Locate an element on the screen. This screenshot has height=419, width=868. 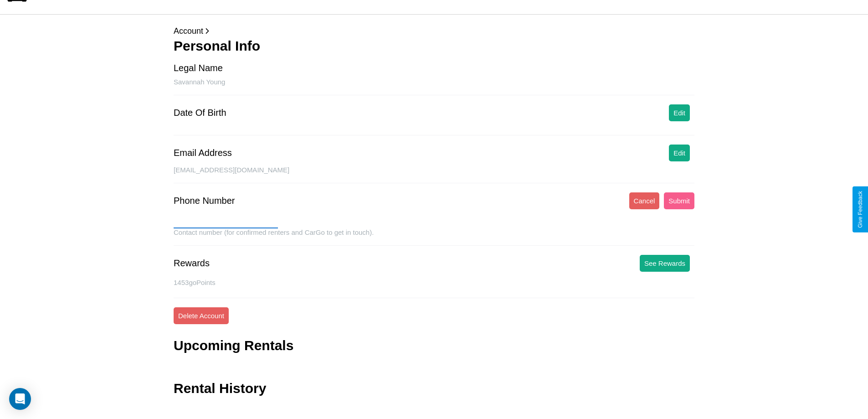
h3: Upcoming Rentals is located at coordinates (233, 345).